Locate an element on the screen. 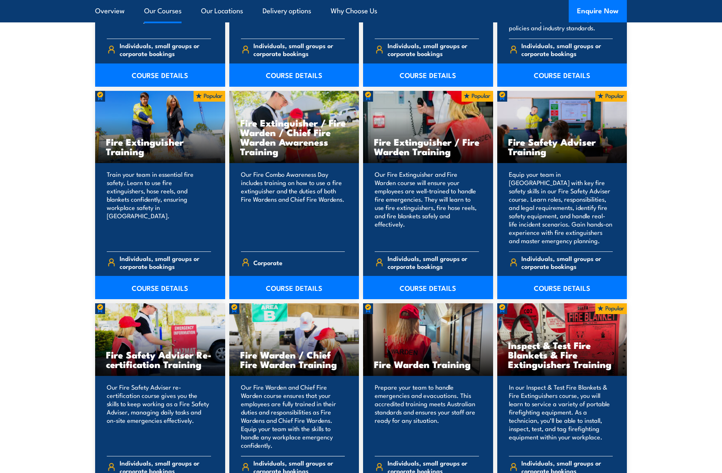 The width and height of the screenshot is (722, 473). p: Our Fire Safety Adviser re-certification course gives you the skills to keep working as a Fire Sa... is located at coordinates (159, 416).